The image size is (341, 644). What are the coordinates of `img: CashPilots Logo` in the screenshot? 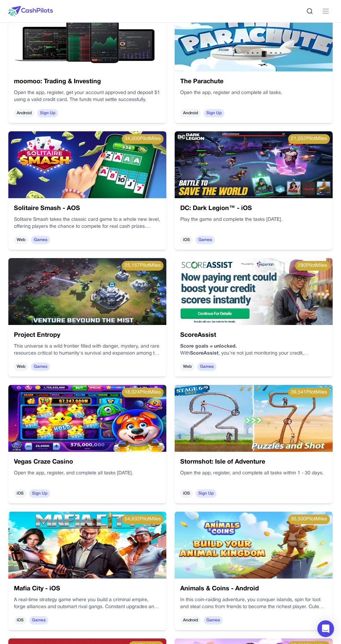 It's located at (31, 11).